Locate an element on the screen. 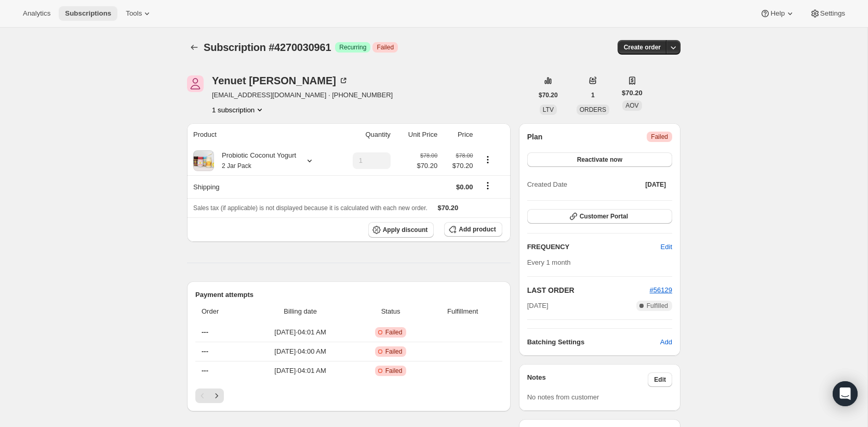 The width and height of the screenshot is (868, 427). span: Created Date is located at coordinates (547, 184).